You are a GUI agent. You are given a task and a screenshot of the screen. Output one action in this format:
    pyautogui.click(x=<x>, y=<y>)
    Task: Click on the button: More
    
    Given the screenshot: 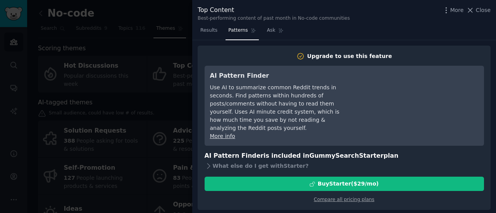 What is the action you would take?
    pyautogui.click(x=453, y=10)
    